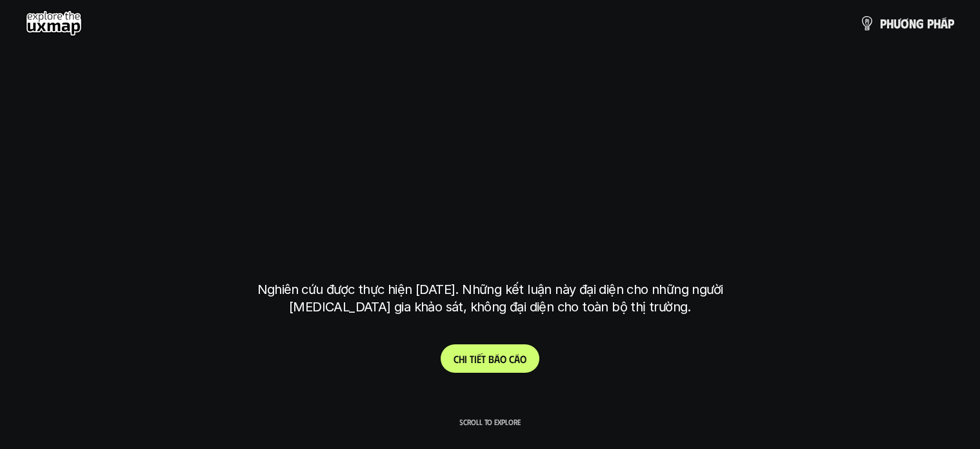 The width and height of the screenshot is (980, 449). Describe the element at coordinates (906, 23) in the screenshot. I see `a: phươngpháp` at that location.